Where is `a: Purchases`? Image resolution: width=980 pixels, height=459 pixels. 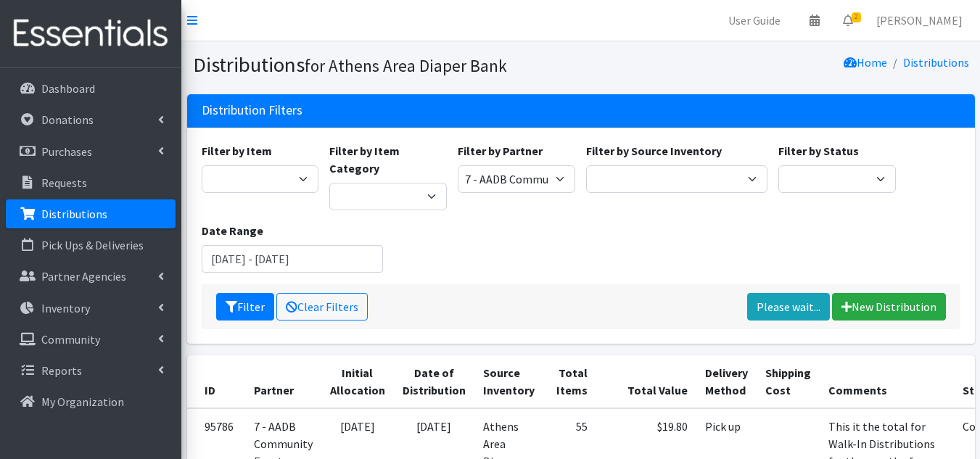 a: Purchases is located at coordinates (91, 152).